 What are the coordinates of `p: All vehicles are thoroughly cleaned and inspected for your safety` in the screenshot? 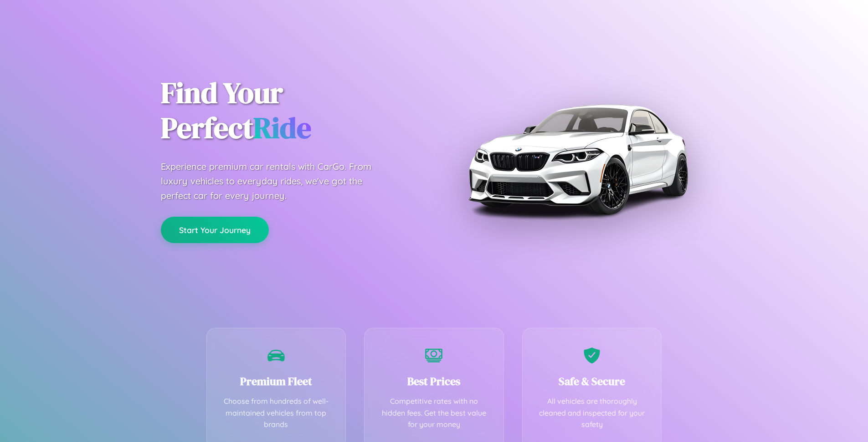 It's located at (592, 413).